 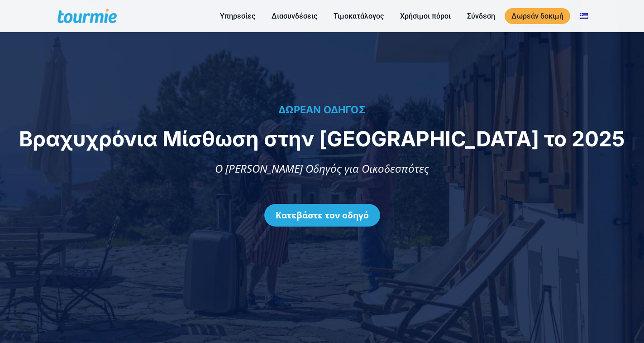 I want to click on a: Τιμοκατάλογος, so click(x=358, y=16).